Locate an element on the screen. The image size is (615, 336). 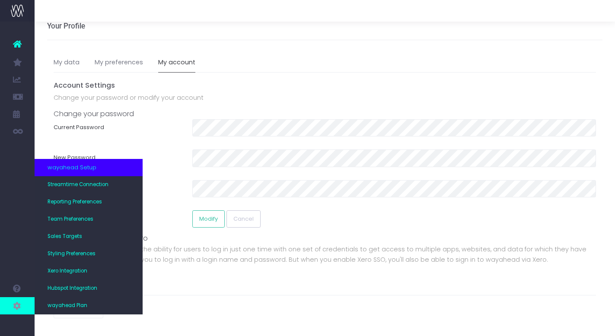
div: Change your password is located at coordinates (325, 114).